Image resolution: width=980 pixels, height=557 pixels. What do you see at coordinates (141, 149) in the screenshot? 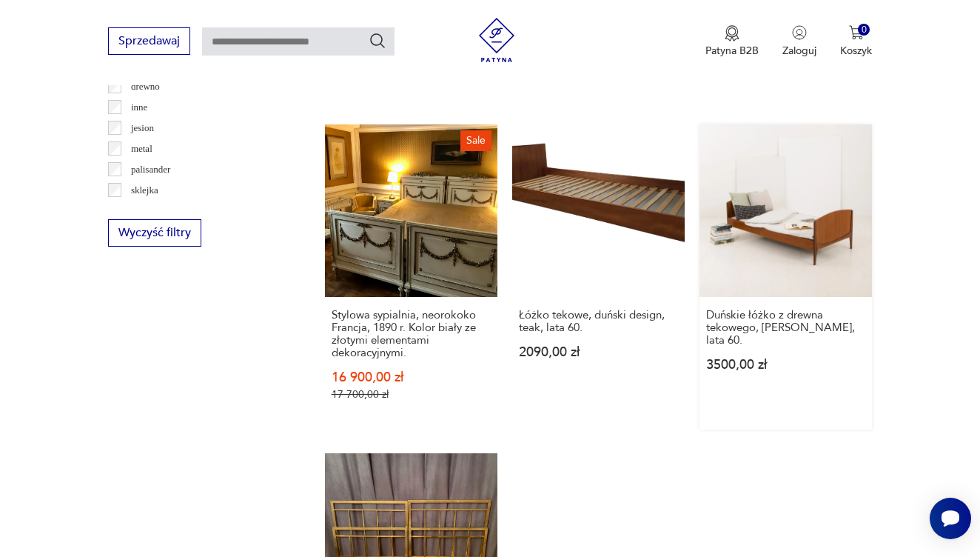
I see `p: metal` at bounding box center [141, 149].